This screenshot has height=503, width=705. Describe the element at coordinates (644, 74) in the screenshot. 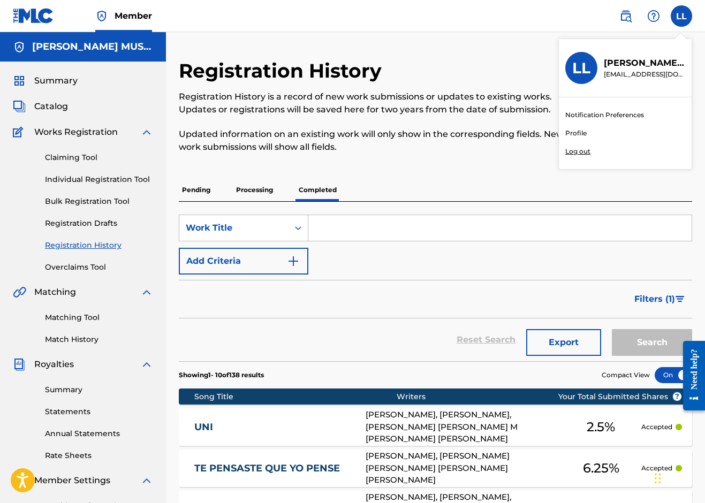

I see `p: leonardols9651@gmail.com` at that location.